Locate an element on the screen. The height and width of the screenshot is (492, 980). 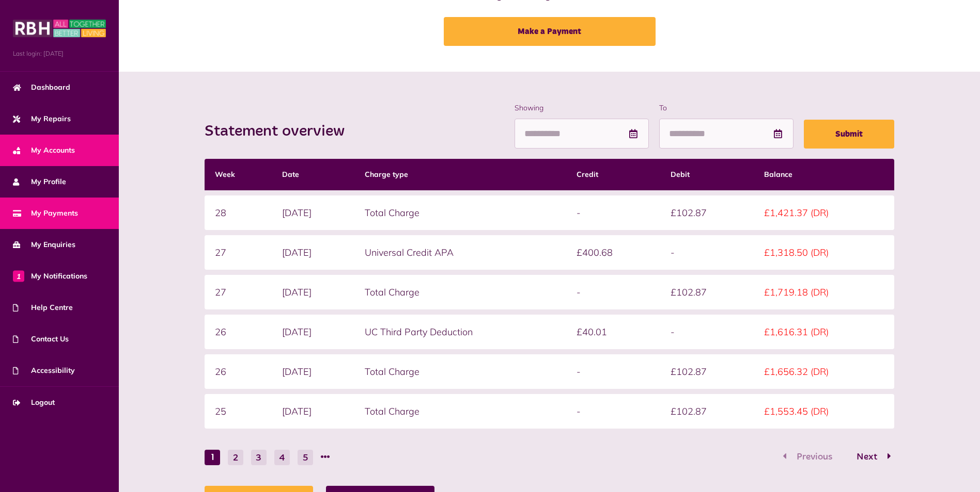
th: Debit is located at coordinates (707, 174).